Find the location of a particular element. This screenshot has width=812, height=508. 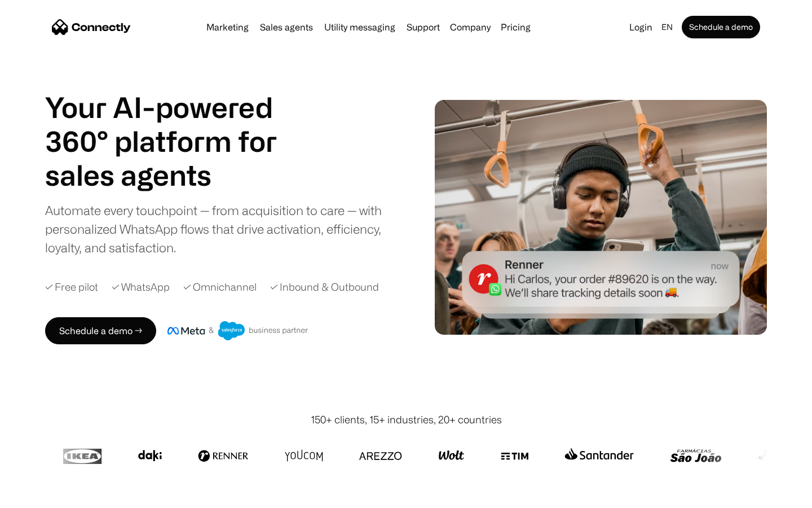

div: ✓ WhatsApp is located at coordinates (140, 286).